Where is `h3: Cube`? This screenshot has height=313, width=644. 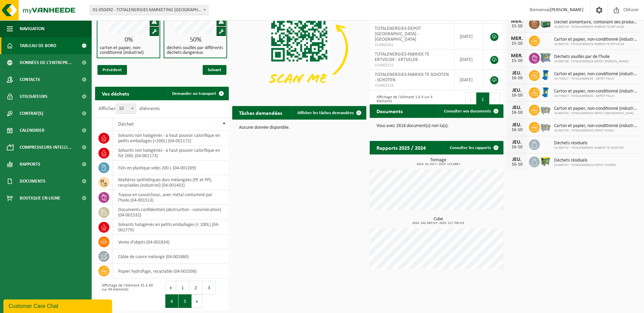
h3: Cube is located at coordinates (438, 221).